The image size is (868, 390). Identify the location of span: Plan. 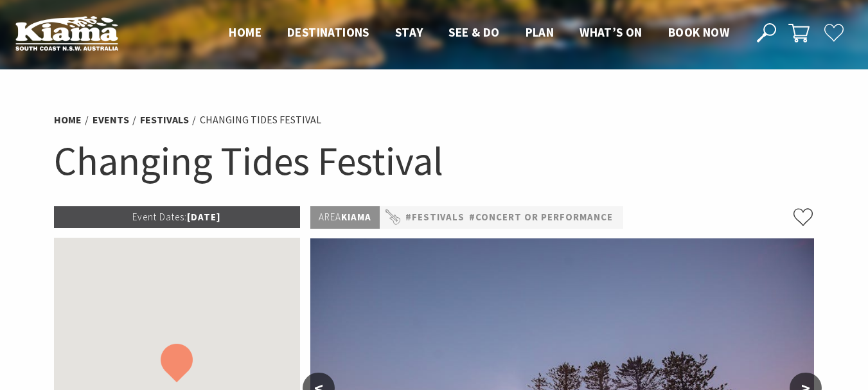
(540, 32).